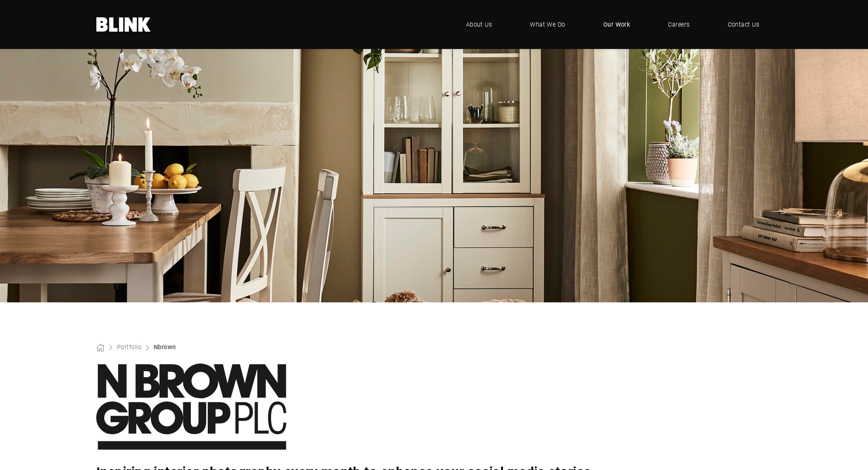 The width and height of the screenshot is (868, 470). I want to click on span: What We Do, so click(547, 24).